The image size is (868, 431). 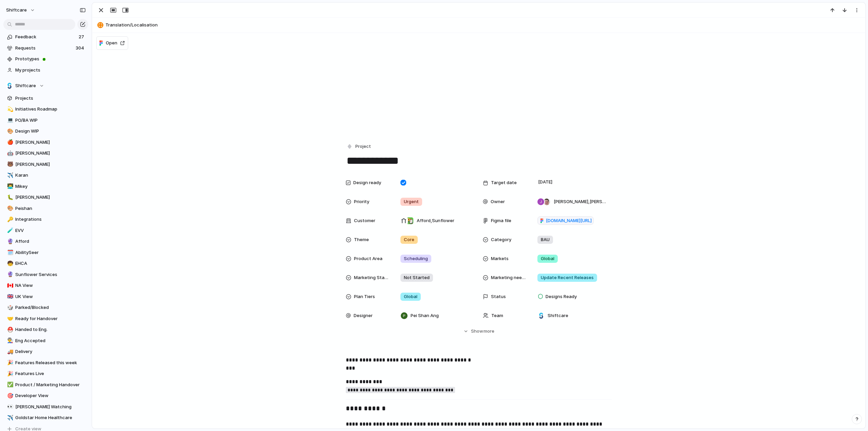 What do you see at coordinates (51, 242) in the screenshot?
I see `span: Afford` at bounding box center [51, 242].